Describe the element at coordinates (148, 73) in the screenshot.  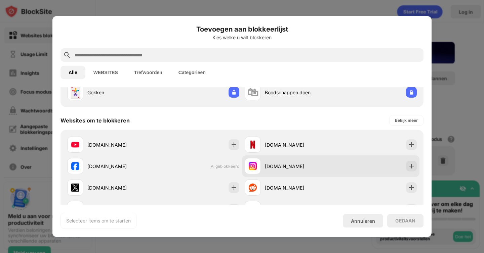
I see `button: Trefwoorden` at that location.